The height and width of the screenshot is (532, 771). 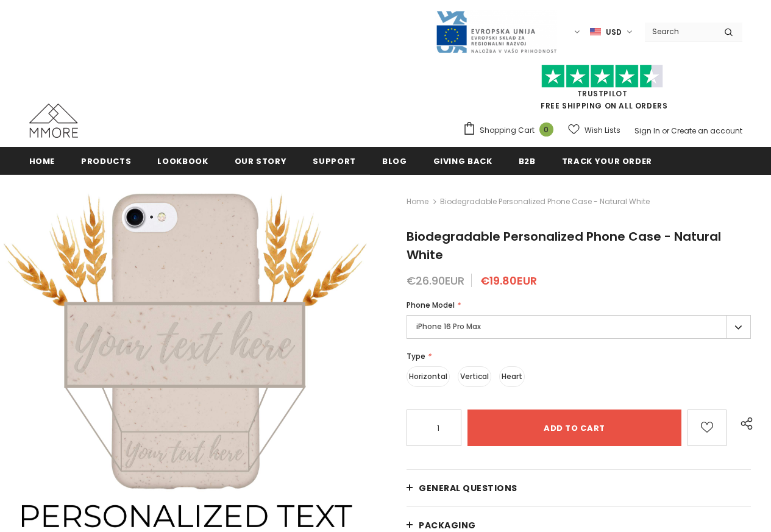 I want to click on span: Home, so click(x=42, y=161).